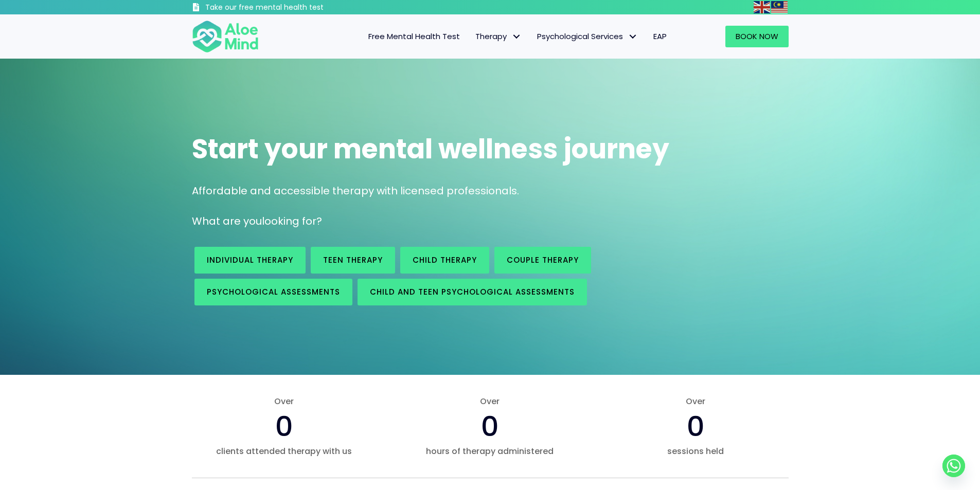  Describe the element at coordinates (498, 36) in the screenshot. I see `span: Therapy` at that location.